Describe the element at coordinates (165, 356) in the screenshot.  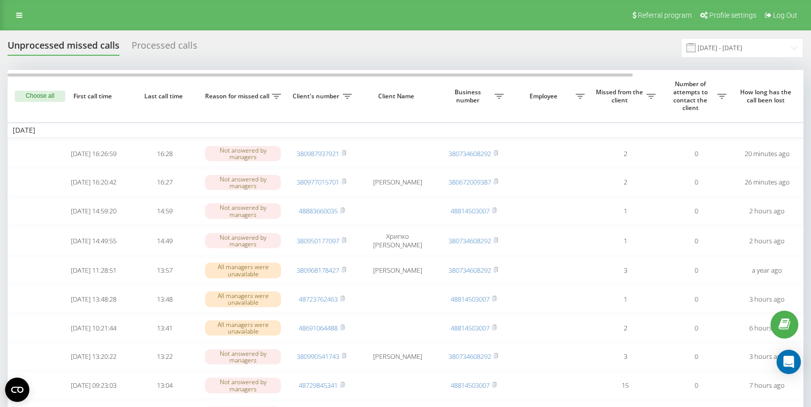
I see `td: 13:22` at that location.